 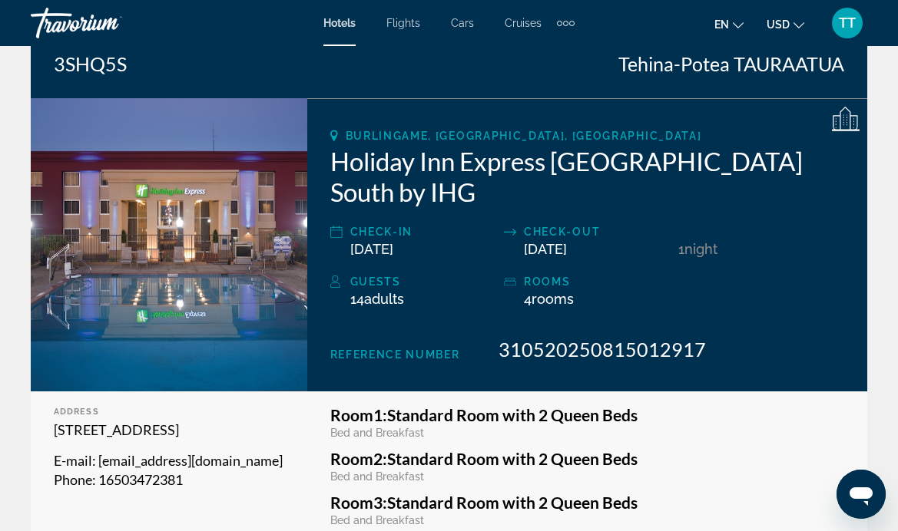 I want to click on span: Hotels, so click(x=339, y=23).